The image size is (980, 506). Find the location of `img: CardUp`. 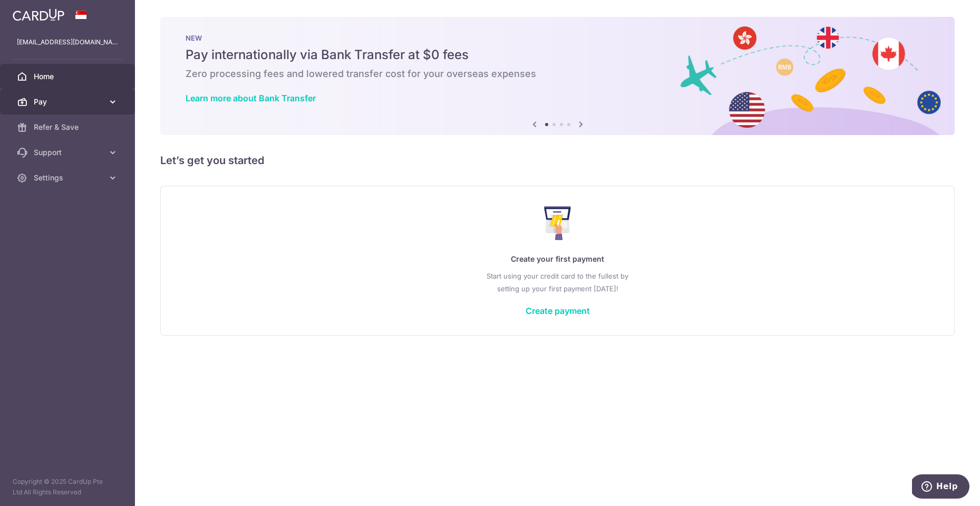

img: CardUp is located at coordinates (38, 15).